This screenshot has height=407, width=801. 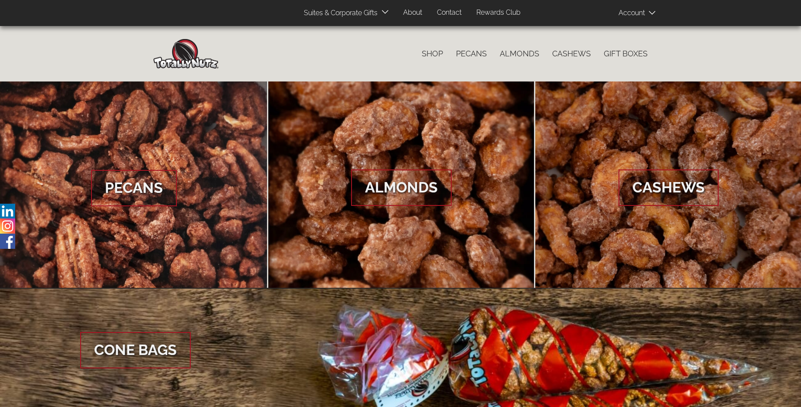 I want to click on span: Almonds, so click(x=402, y=188).